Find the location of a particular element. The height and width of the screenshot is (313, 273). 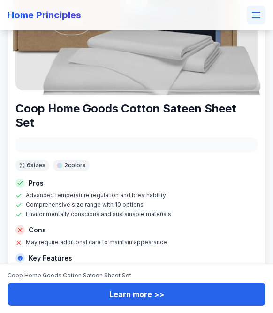

p: Coop Home Goods Cotton Sateen Sheet Set is located at coordinates (134, 276).